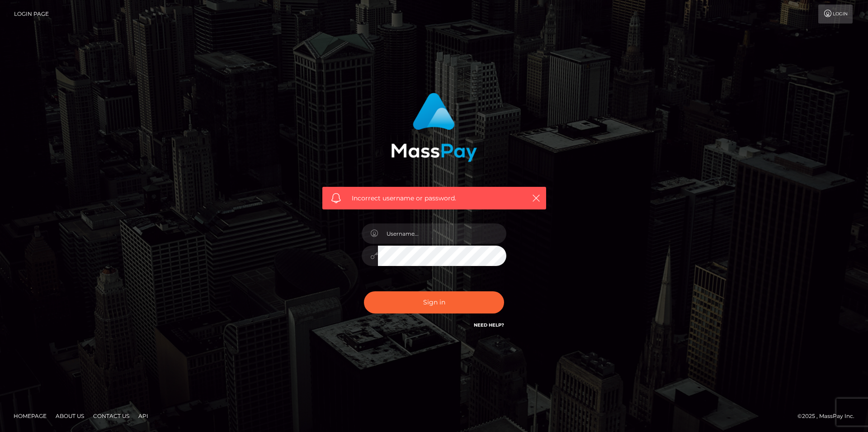 The width and height of the screenshot is (868, 432). I want to click on a: Login, so click(836, 14).